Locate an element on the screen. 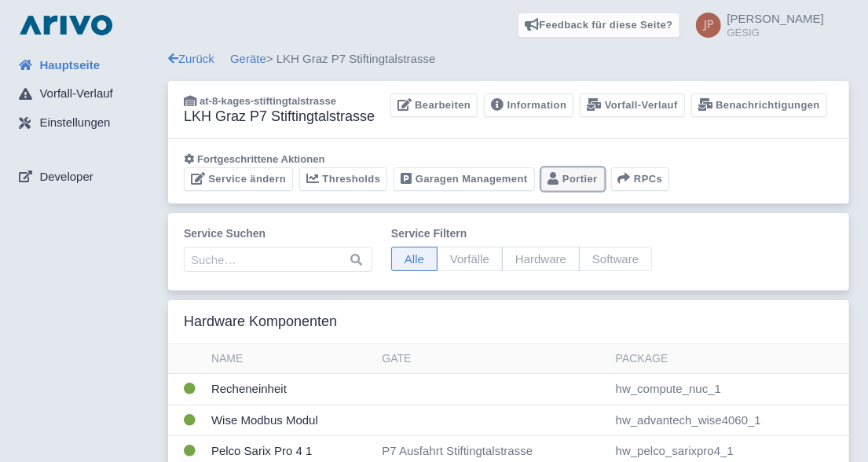 The image size is (868, 462). h3: LKH Graz P7 Stiftingtalstrasse is located at coordinates (279, 117).